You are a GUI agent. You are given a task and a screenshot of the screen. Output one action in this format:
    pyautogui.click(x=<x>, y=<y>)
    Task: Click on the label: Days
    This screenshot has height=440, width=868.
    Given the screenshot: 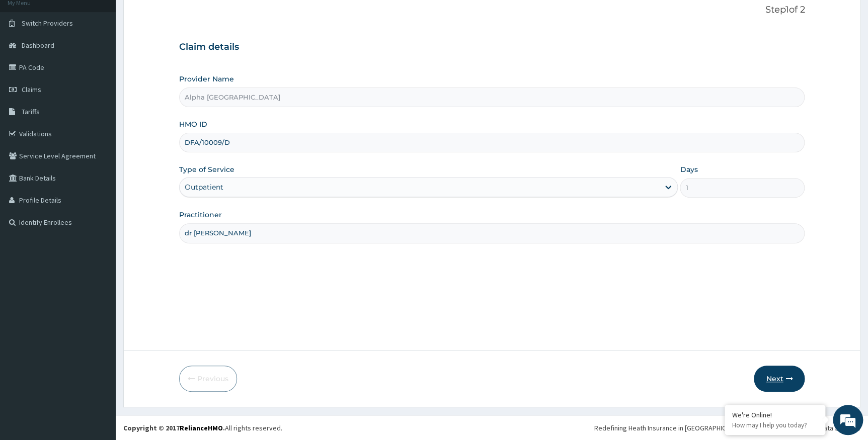 What is the action you would take?
    pyautogui.click(x=689, y=170)
    